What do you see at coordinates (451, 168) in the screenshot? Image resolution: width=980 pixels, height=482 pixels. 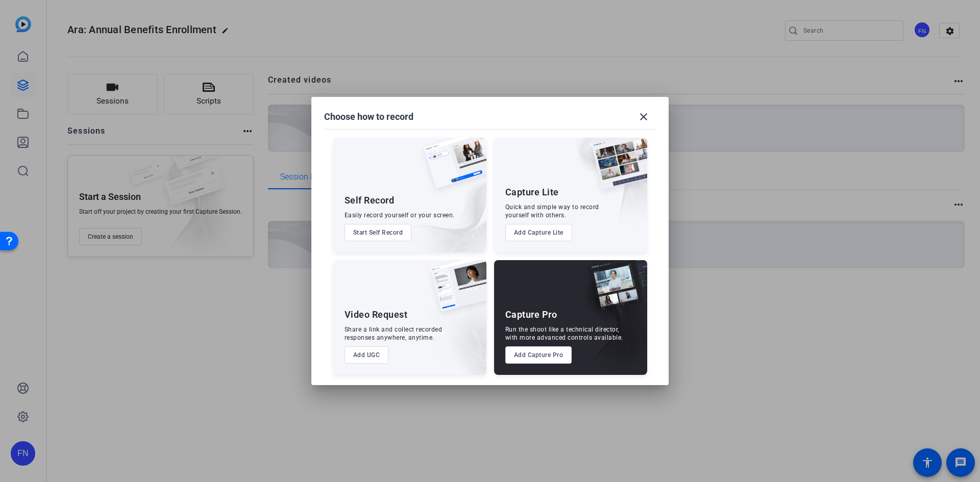 I see `img: self-record.png` at bounding box center [451, 168].